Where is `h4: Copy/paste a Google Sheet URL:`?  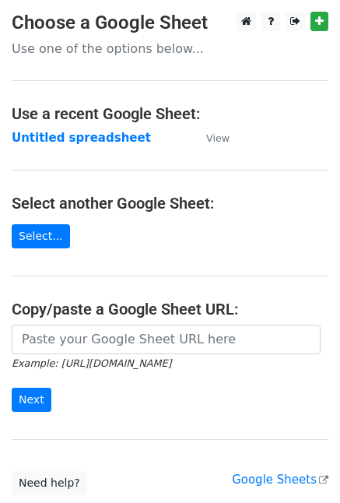 h4: Copy/paste a Google Sheet URL: is located at coordinates (170, 309).